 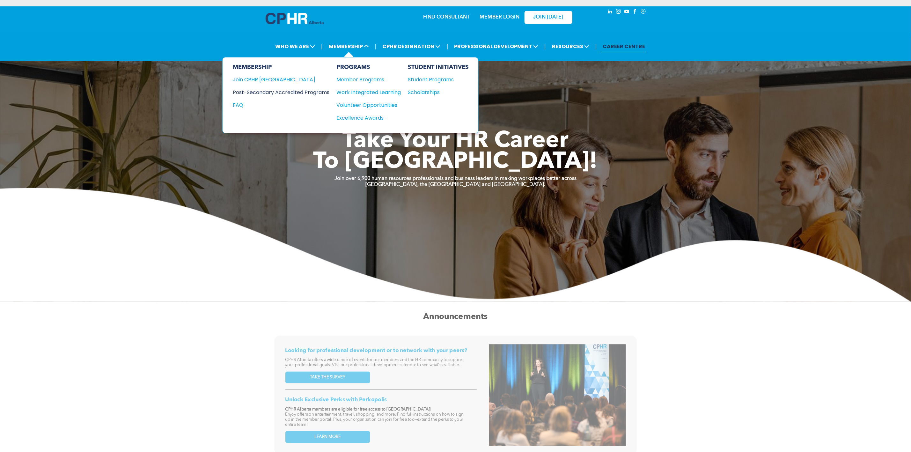 What do you see at coordinates (327, 437) in the screenshot?
I see `span: LEARN MORE` at bounding box center [327, 437].